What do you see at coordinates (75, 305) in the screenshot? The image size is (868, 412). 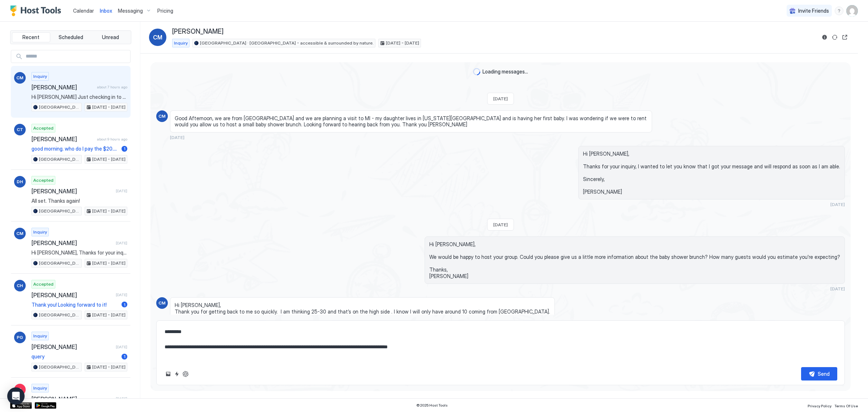 I see `span: Thank you! Looking forward to it!` at bounding box center [75, 305].